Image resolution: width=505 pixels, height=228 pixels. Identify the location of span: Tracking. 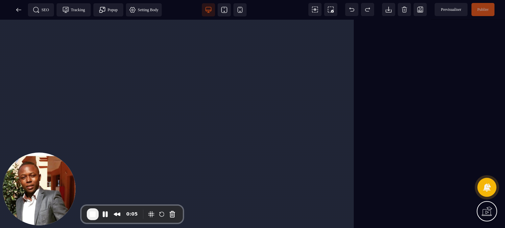
(74, 10).